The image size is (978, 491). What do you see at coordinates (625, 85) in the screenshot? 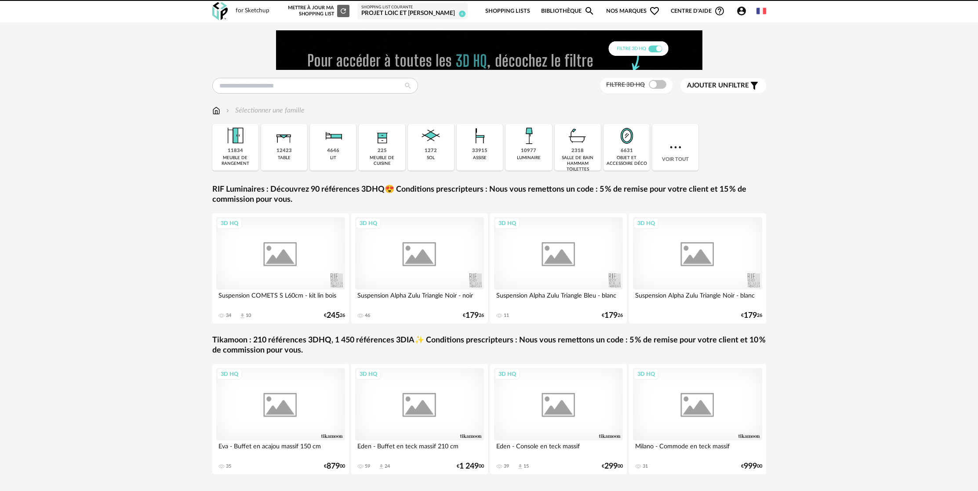
I see `span: Filtre 3D HQ` at bounding box center [625, 85].